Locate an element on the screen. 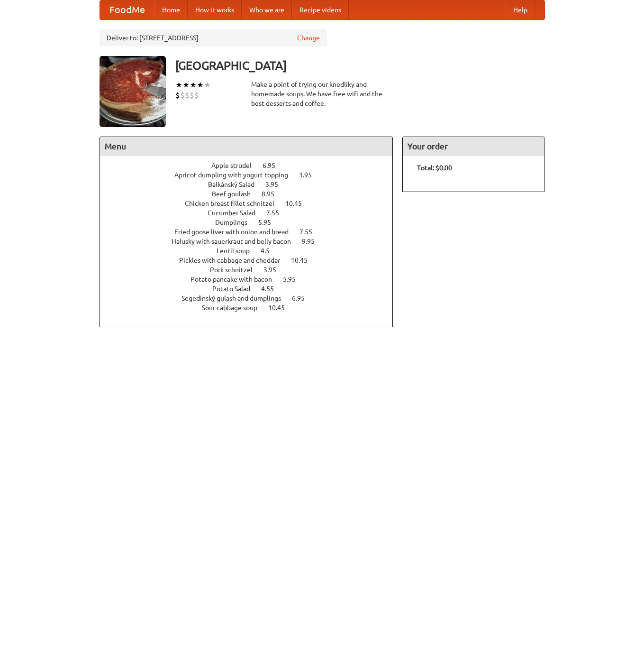  span: Cucumber Salad is located at coordinates (236, 213).